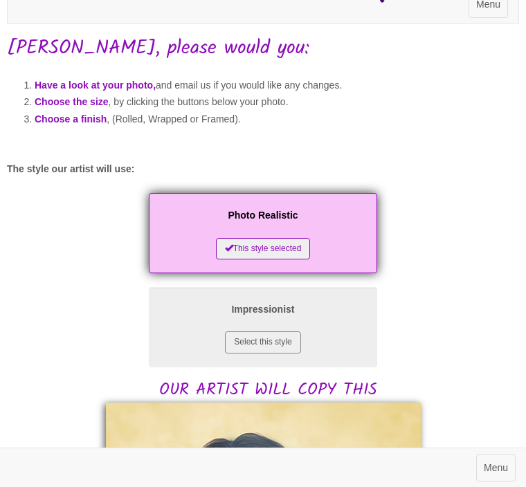 The image size is (526, 487). What do you see at coordinates (277, 85) in the screenshot?
I see `li: and email us if you would like any changes.` at bounding box center [277, 85].